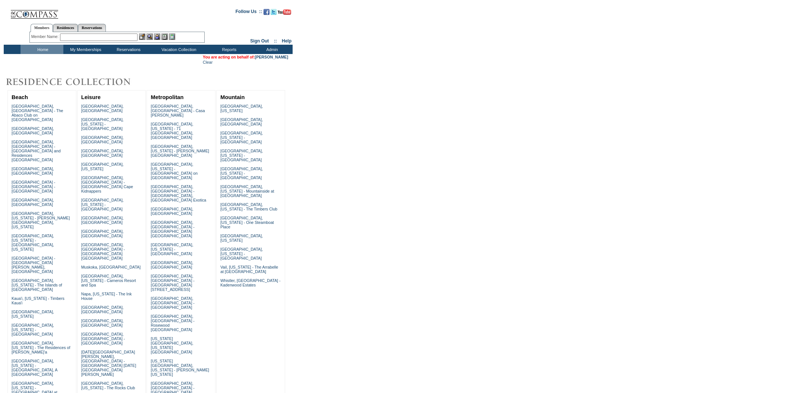 The height and width of the screenshot is (393, 788). I want to click on a: Mountain, so click(232, 97).